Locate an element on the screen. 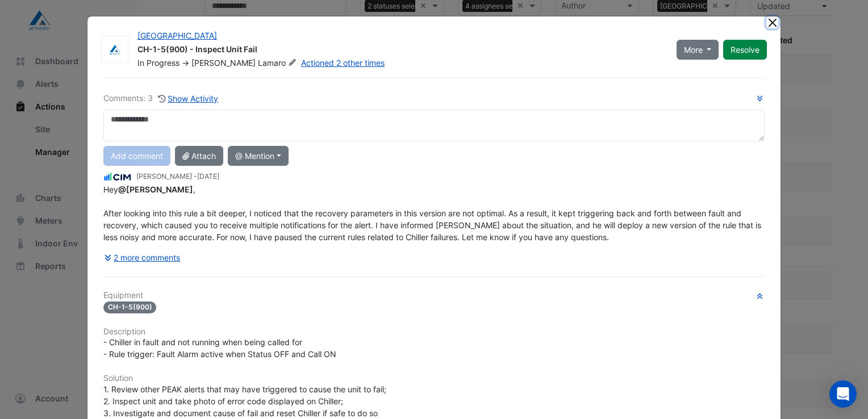 Image resolution: width=868 pixels, height=419 pixels. span: CH-1-5(900) is located at coordinates (130, 307).